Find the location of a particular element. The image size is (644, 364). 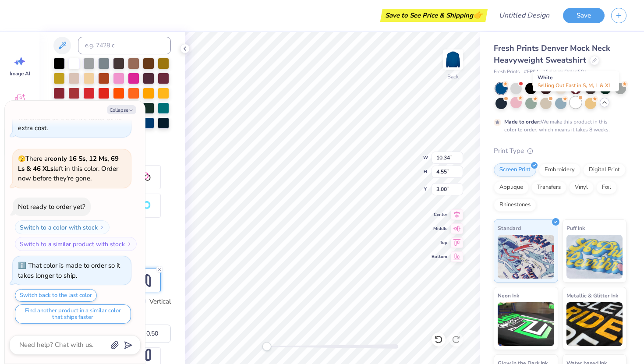

img: Back is located at coordinates (453, 60).